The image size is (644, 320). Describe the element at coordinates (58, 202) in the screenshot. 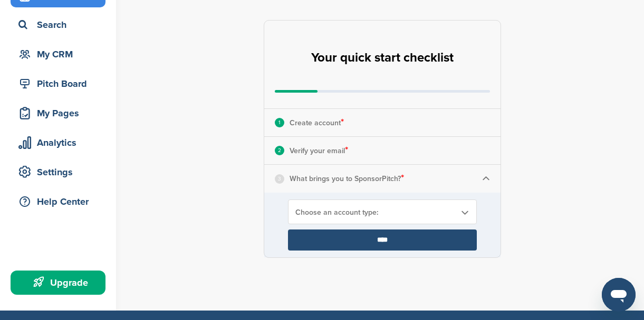

I see `a: Help Center` at that location.